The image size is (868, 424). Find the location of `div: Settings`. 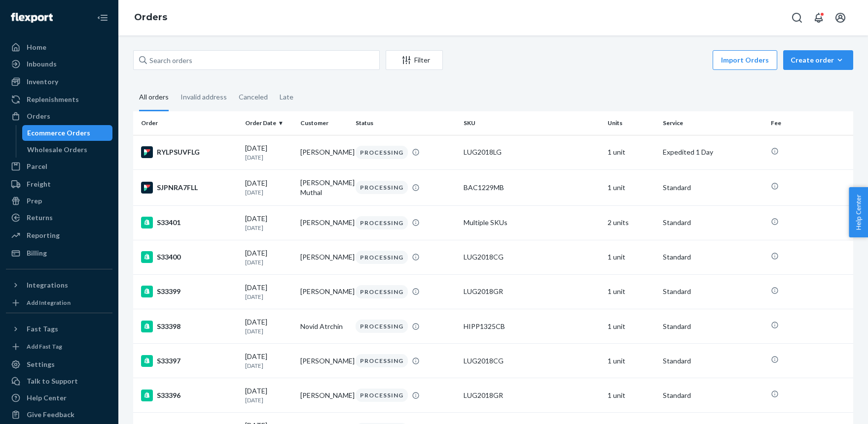

div: Settings is located at coordinates (41, 365).